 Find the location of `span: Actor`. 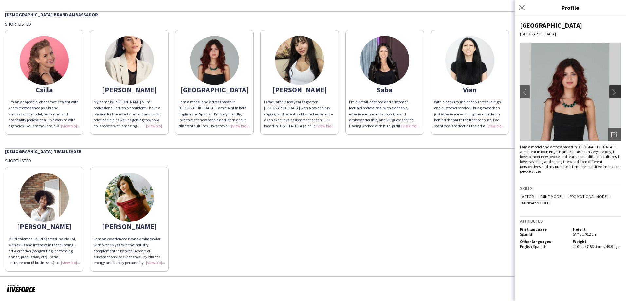

span: Actor is located at coordinates (528, 196).